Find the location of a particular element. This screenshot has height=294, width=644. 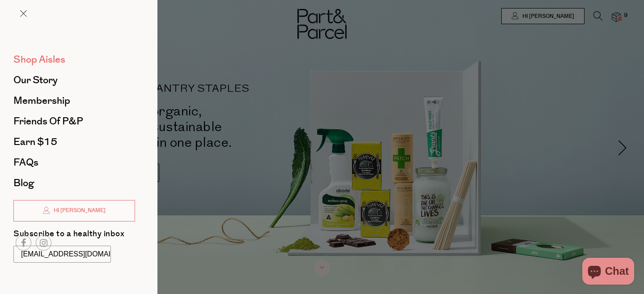

a: Our Story is located at coordinates (74, 80).